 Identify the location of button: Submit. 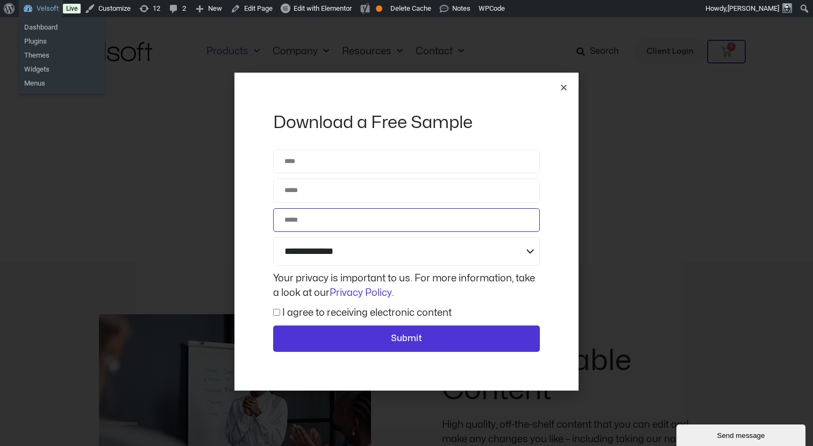
(406, 339).